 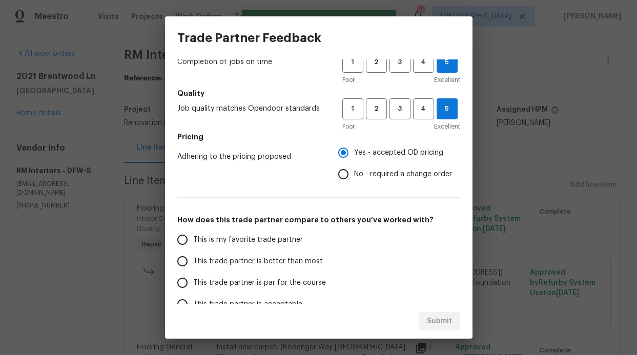 I want to click on span: This is my favorite trade partner, so click(x=248, y=240).